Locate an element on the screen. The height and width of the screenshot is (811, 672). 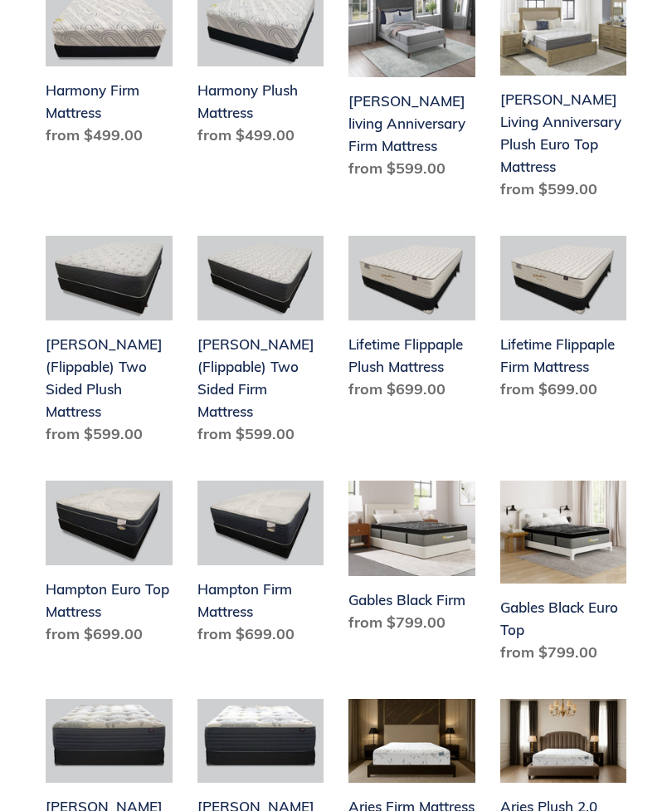
a: Lifetime Flippaple Plush Mattress is located at coordinates (412, 322).